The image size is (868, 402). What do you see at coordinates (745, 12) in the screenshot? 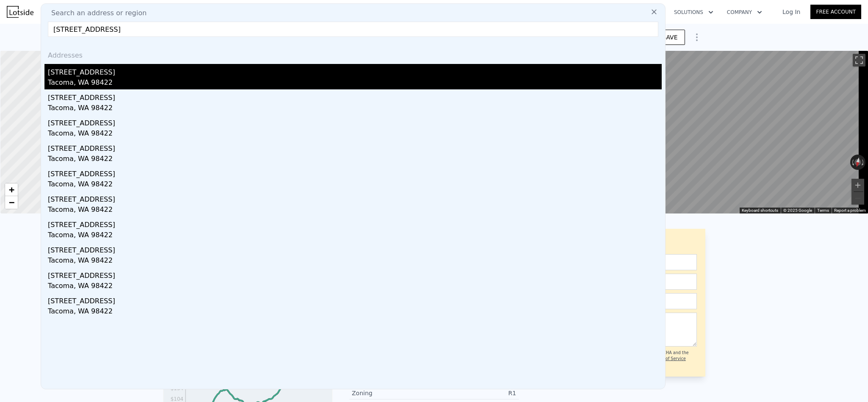
I see `button: Company` at bounding box center [745, 12].